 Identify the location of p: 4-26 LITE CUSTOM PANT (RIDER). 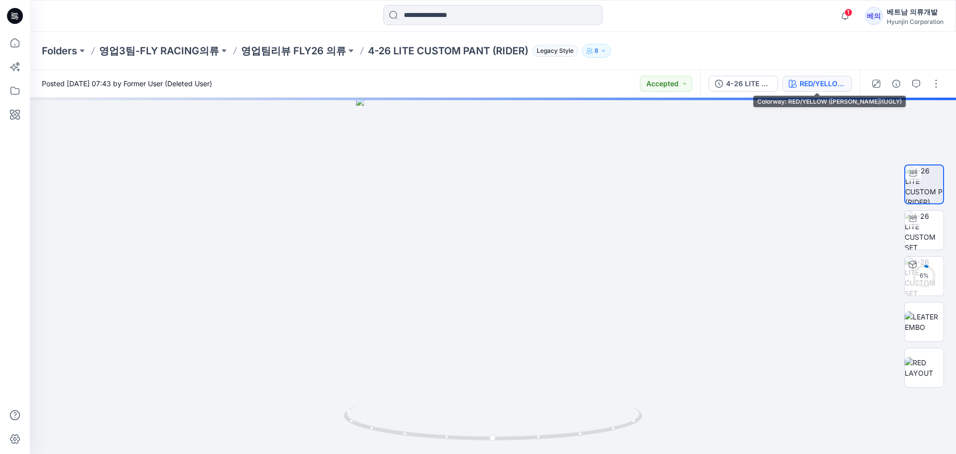
(448, 51).